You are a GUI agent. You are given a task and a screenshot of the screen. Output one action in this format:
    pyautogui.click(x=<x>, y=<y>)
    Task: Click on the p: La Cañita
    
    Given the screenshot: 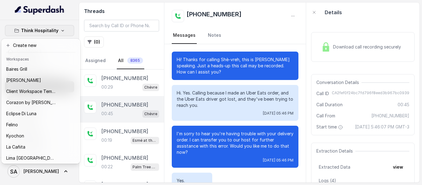 What is the action you would take?
    pyautogui.click(x=16, y=147)
    